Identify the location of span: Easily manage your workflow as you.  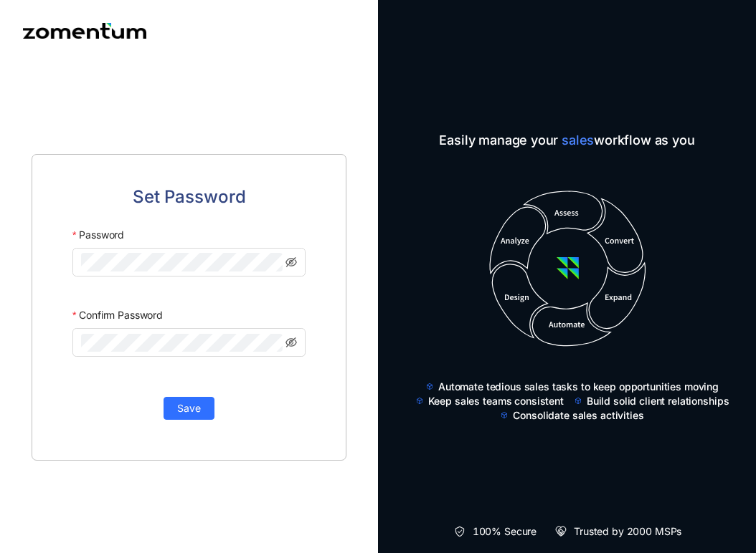
(566, 141).